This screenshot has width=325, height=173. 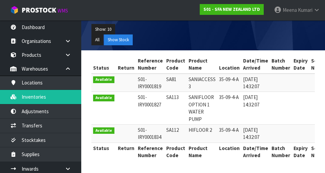 I want to click on span: Kumari, so click(x=305, y=10).